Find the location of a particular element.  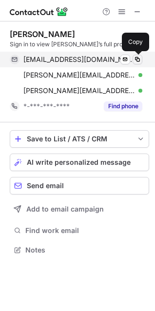

img: ContactOut v5.3.10 is located at coordinates (39, 12).